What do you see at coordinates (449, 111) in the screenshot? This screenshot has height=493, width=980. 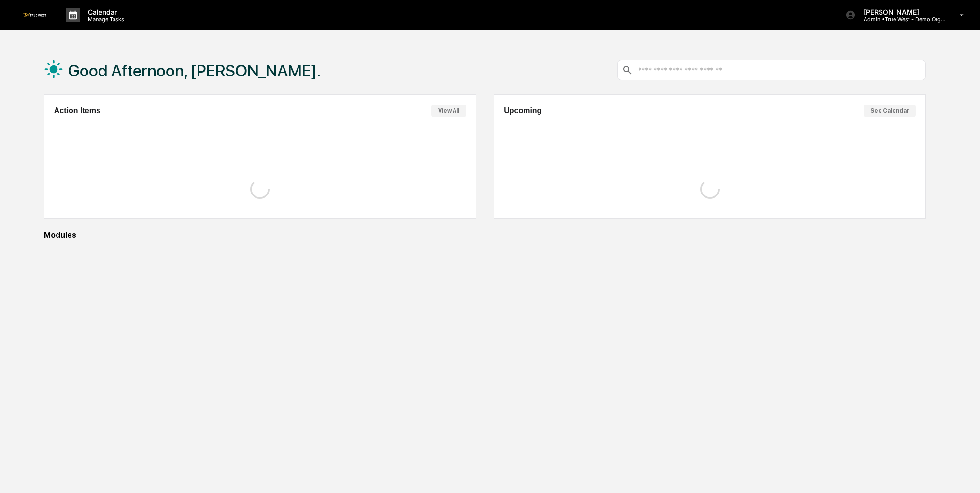 I see `button: View All` at bounding box center [449, 111].